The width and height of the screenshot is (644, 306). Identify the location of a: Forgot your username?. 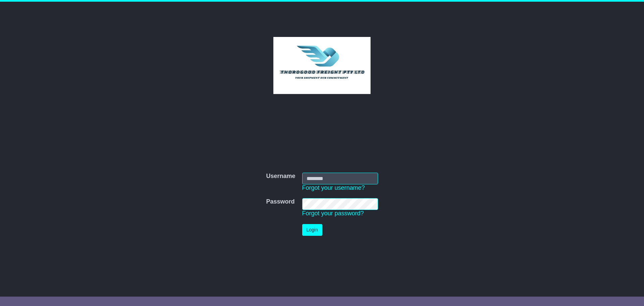
(333, 188).